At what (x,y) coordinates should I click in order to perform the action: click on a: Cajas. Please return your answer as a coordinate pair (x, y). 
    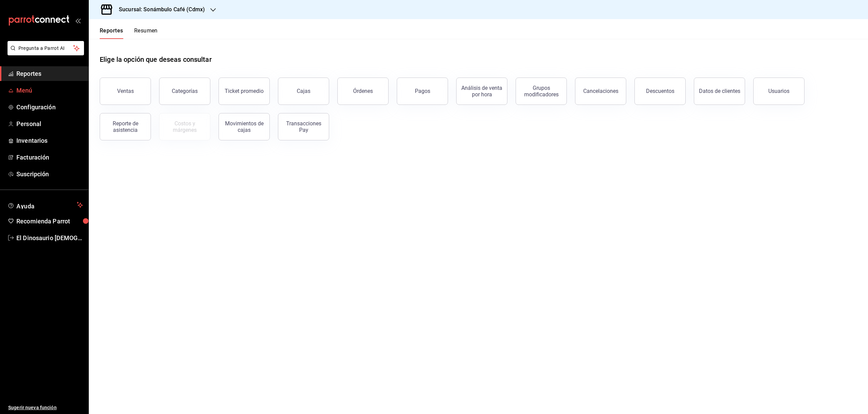
    Looking at the image, I should click on (303, 91).